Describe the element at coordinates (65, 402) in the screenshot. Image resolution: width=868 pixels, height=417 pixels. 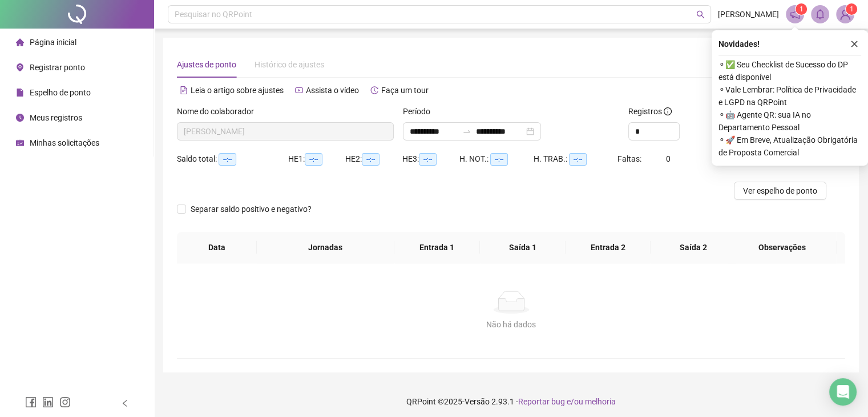
I see `span: instagram` at that location.